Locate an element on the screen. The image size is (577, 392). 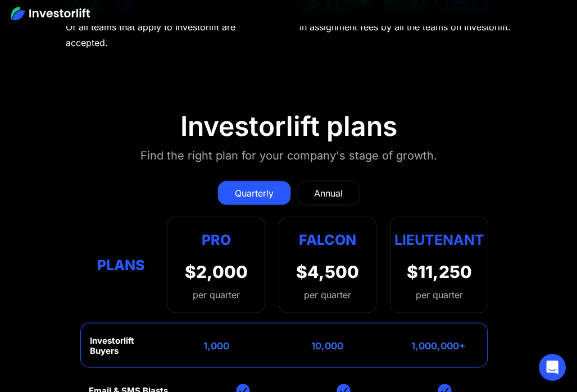
div: Pro is located at coordinates (216, 239).